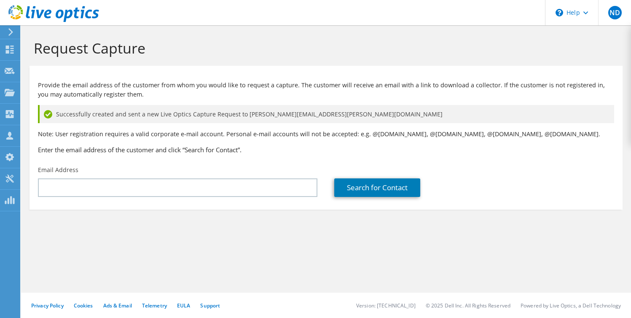 Image resolution: width=631 pixels, height=318 pixels. Describe the element at coordinates (326, 90) in the screenshot. I see `p: Provide the email address of the customer from whom you would like to request a capture. The cust...` at that location.